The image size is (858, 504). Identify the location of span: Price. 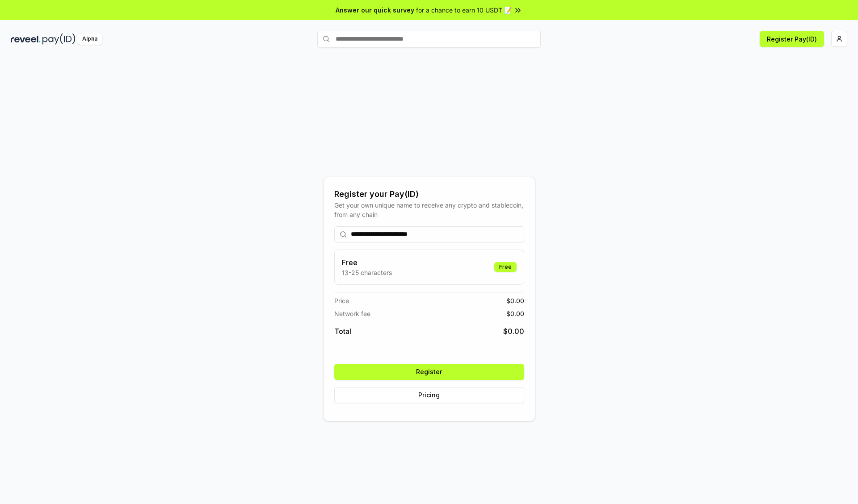
(341, 301).